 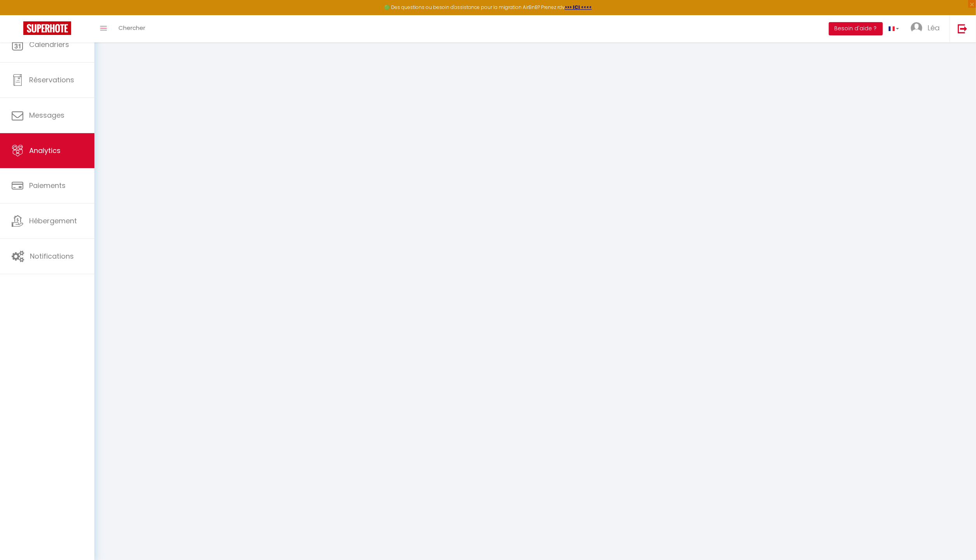 I want to click on span: Calendriers, so click(x=49, y=44).